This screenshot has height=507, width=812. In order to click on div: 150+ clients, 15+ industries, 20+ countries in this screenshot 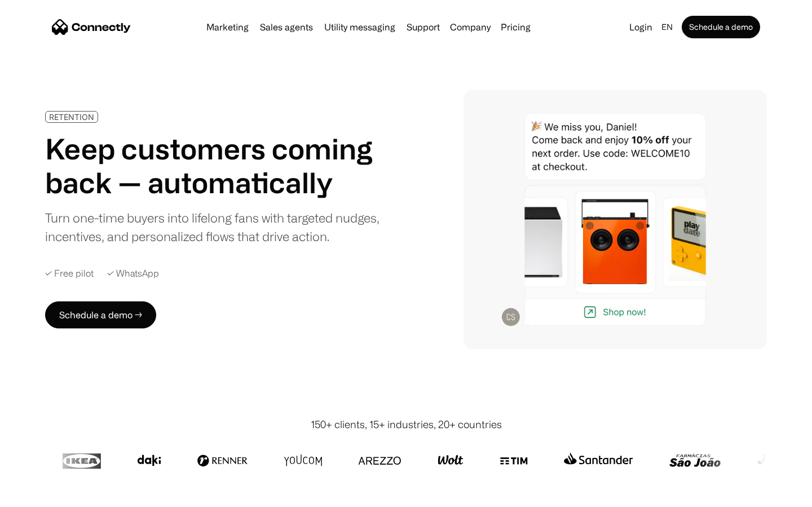, I will do `click(406, 424)`.